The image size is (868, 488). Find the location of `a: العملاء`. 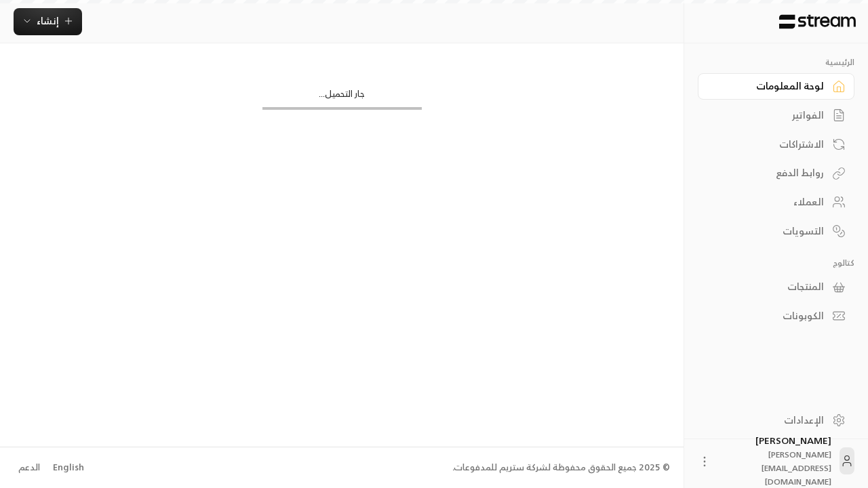

a: العملاء is located at coordinates (775, 202).